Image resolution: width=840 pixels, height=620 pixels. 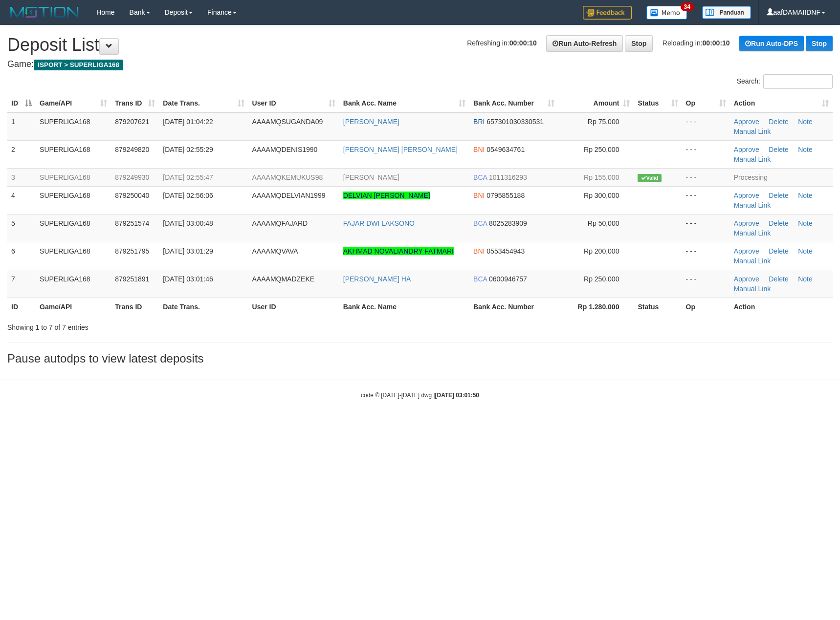 I want to click on td: 2, so click(x=22, y=154).